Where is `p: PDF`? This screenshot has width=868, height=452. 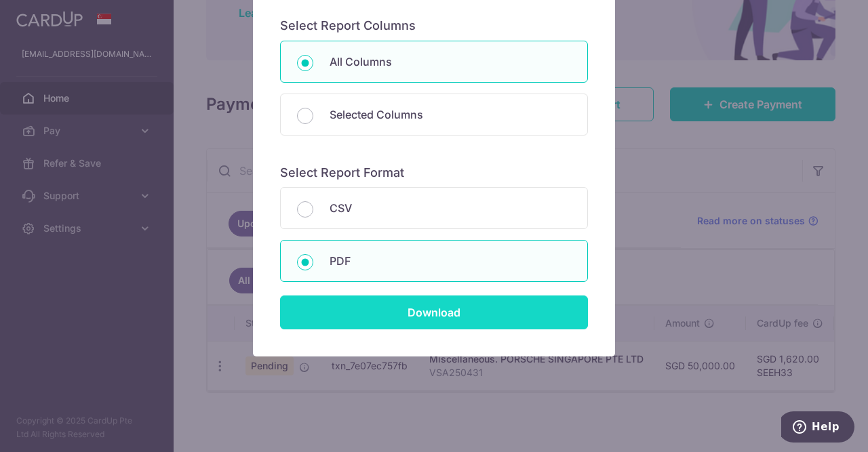 p: PDF is located at coordinates (450, 261).